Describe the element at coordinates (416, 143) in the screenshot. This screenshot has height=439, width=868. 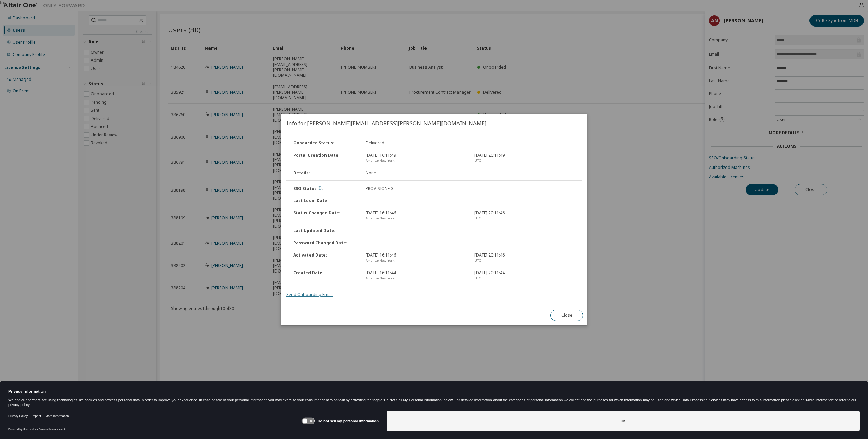
I see `div: Delivered` at that location.